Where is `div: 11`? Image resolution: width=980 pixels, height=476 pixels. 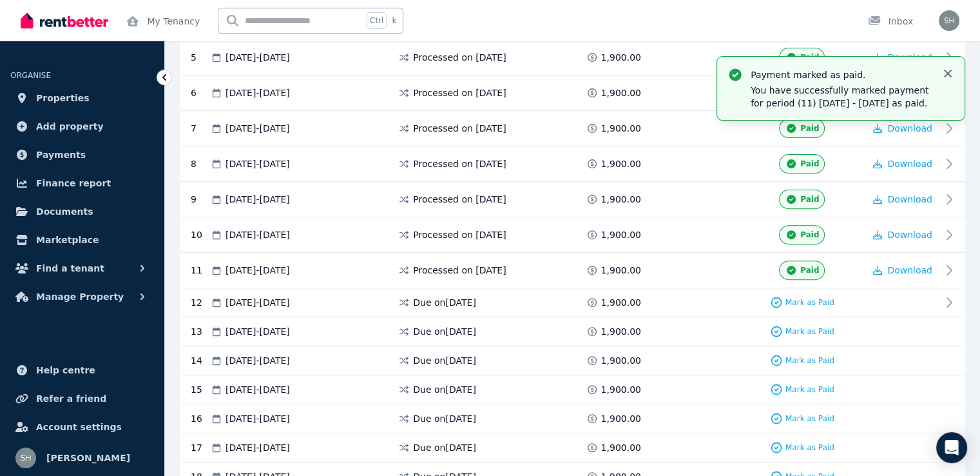
div: 11 is located at coordinates (201, 270).